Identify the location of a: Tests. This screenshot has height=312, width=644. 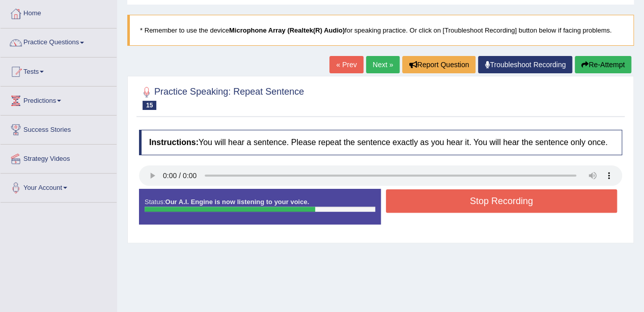
(58, 70).